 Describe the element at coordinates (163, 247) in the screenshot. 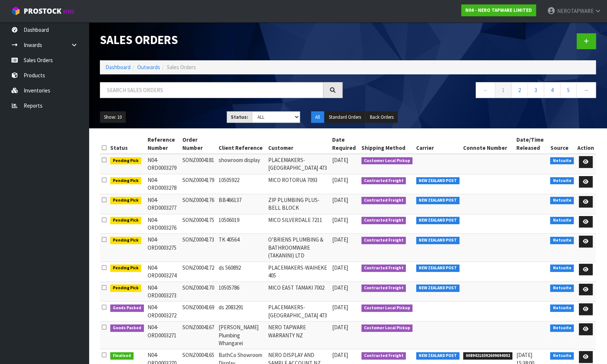

I see `td: N04-ORD0003275` at that location.